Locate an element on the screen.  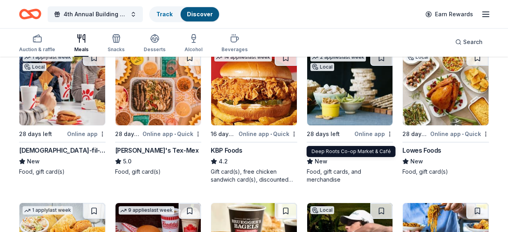
div: KBP Foods is located at coordinates (226, 150).